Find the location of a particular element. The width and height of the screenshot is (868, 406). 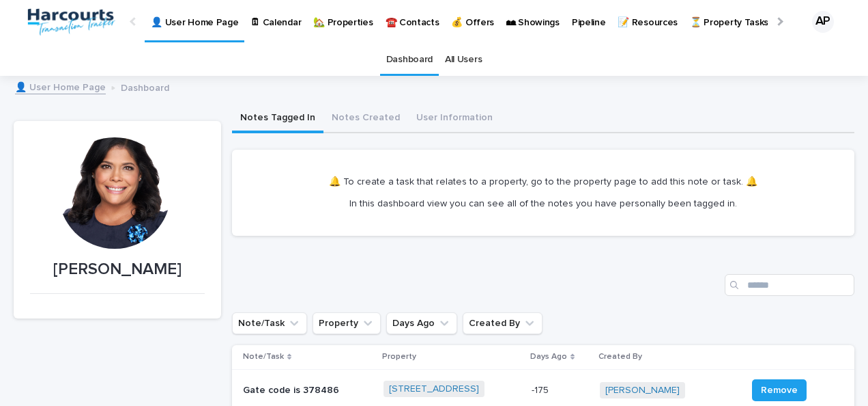

a: 👤 User Home Page is located at coordinates (60, 86).